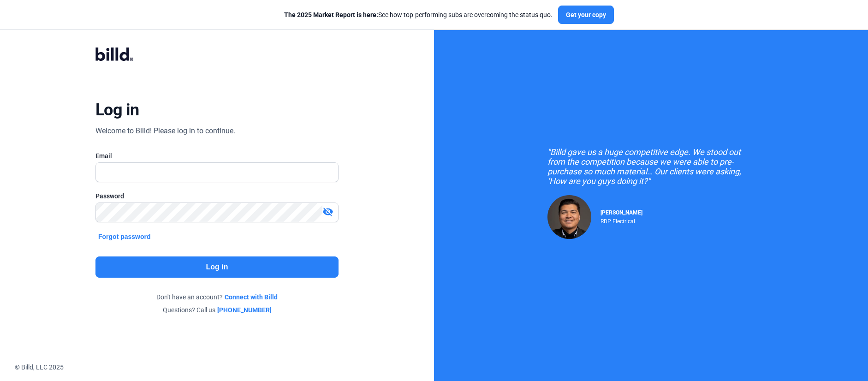 The image size is (868, 381). I want to click on a: Connect with Billd, so click(251, 297).